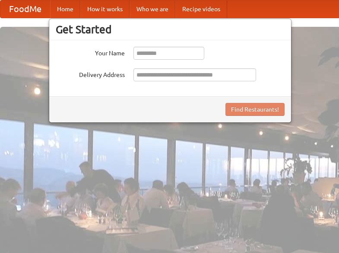  I want to click on a: Who we are, so click(153, 9).